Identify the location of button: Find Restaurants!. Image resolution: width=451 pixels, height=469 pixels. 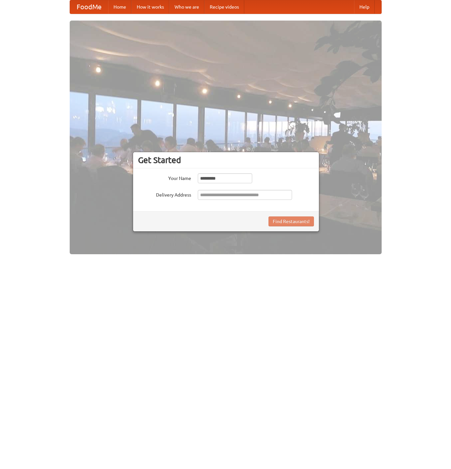
(291, 221).